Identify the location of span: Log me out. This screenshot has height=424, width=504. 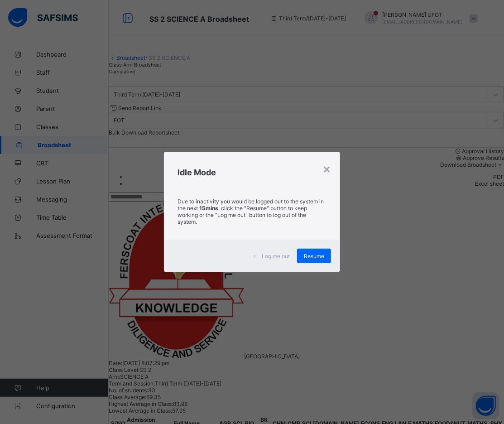
(276, 256).